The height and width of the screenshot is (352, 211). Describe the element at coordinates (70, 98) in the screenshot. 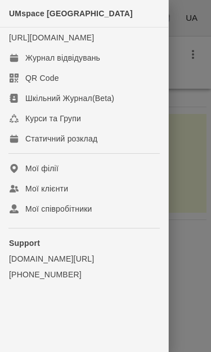

I see `div: Шкільний Журнал(Beta)` at that location.